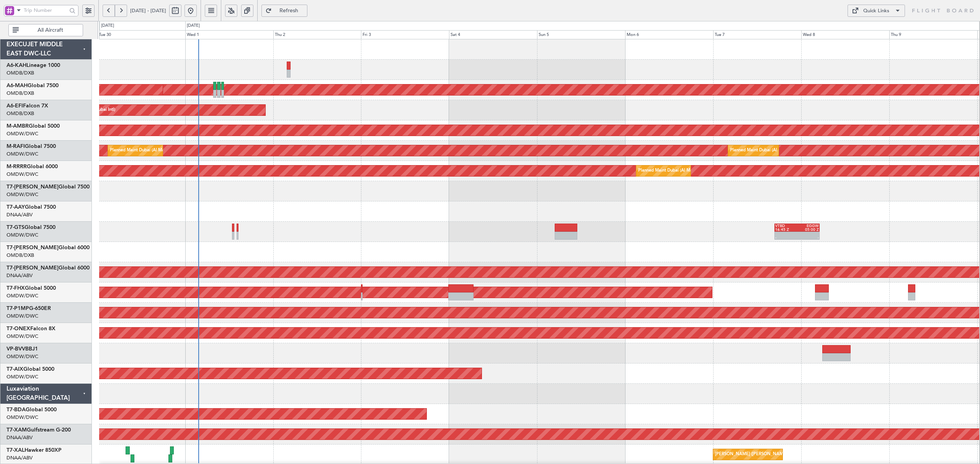 This screenshot has height=464, width=980. Describe the element at coordinates (31, 146) in the screenshot. I see `a: M-RAFIGlobal 7500` at that location.